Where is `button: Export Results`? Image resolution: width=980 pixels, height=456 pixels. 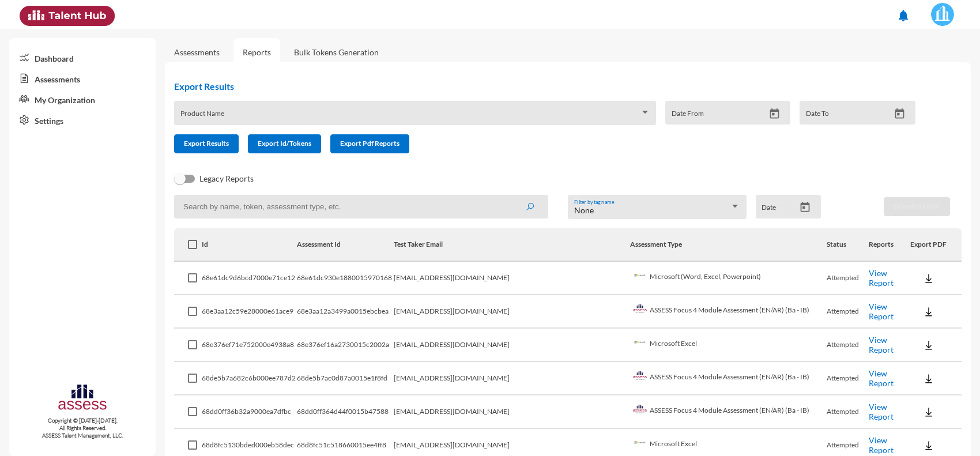
button: Export Results is located at coordinates (206, 144).